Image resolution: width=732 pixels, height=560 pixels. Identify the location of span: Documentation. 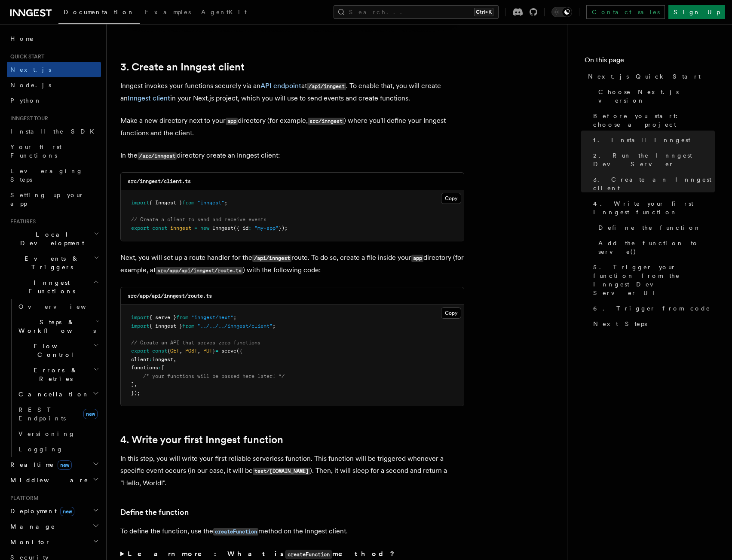
(99, 12).